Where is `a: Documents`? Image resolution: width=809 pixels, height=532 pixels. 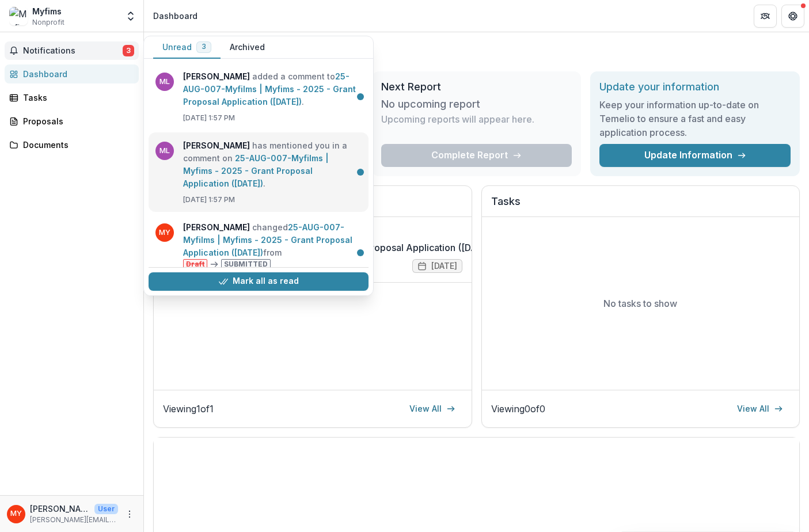 a: Documents is located at coordinates (71, 144).